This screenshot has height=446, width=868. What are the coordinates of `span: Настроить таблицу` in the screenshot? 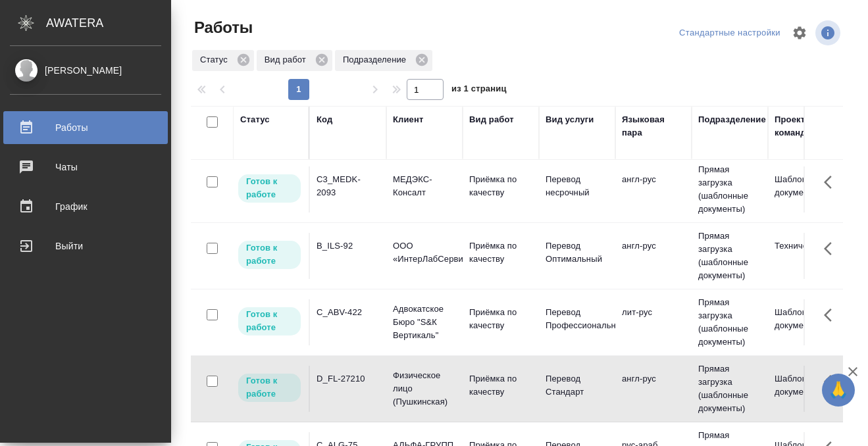 It's located at (800, 33).